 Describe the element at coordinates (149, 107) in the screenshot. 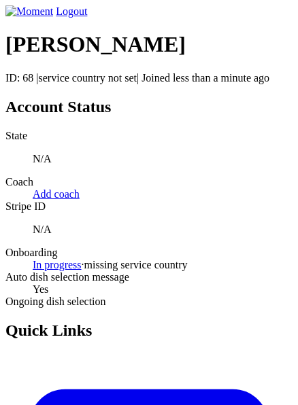

I see `h2: Account Status` at that location.